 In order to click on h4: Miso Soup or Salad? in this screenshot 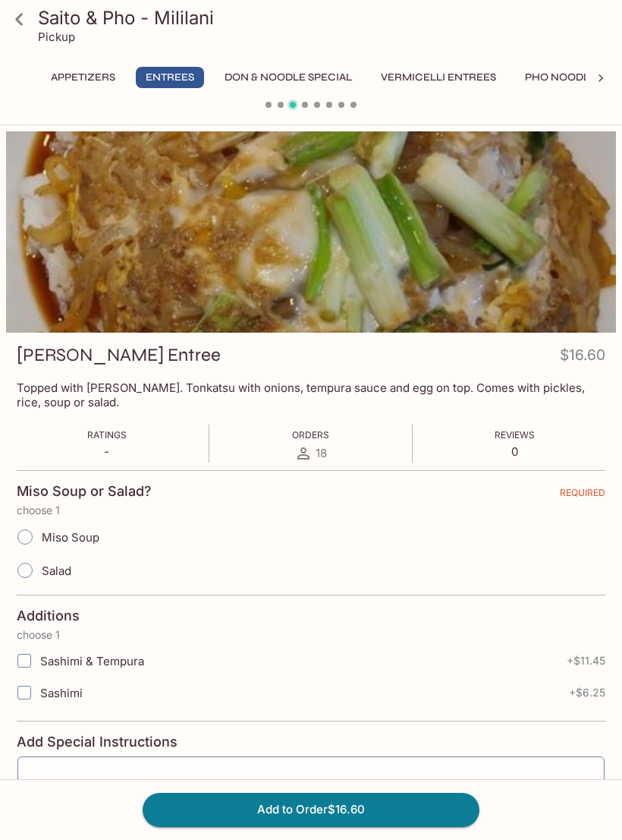, I will do `click(85, 492)`.